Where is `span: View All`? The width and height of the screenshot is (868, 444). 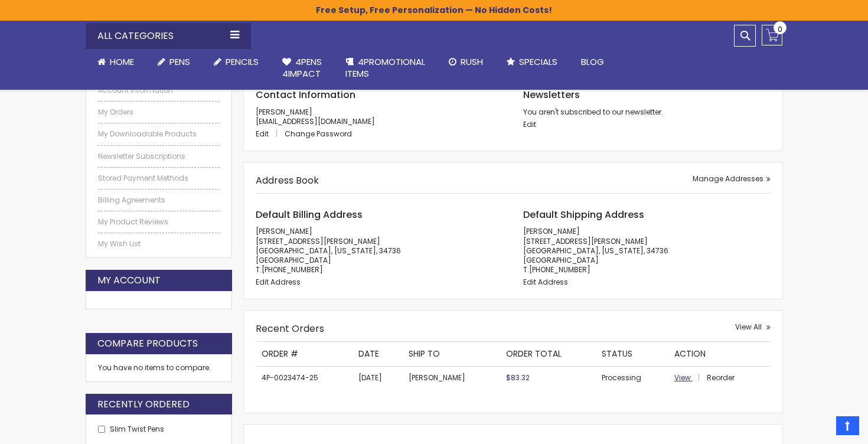
span: View All is located at coordinates (748, 327).